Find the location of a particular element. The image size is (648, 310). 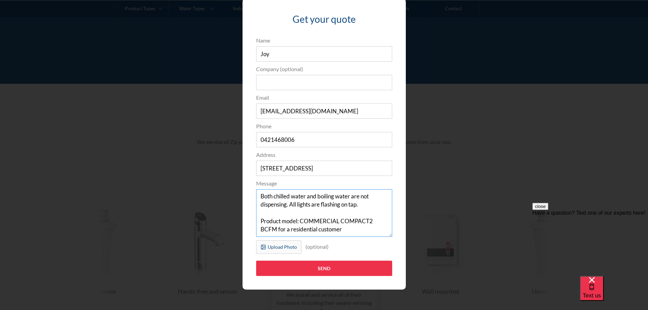

label: Name is located at coordinates (324, 40).